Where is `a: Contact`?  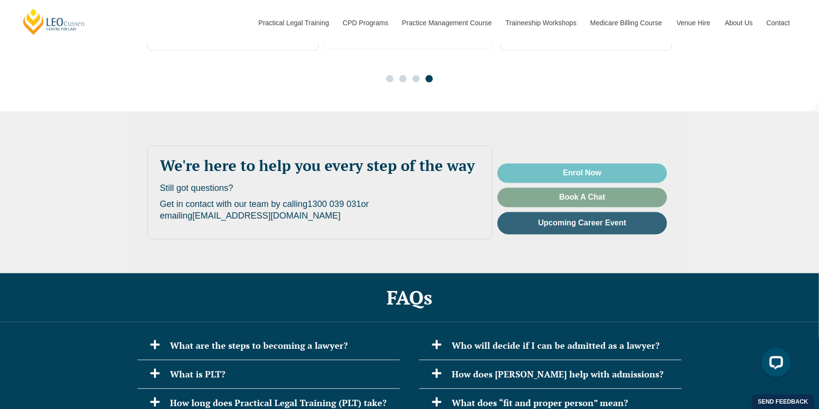 a: Contact is located at coordinates (779, 23).